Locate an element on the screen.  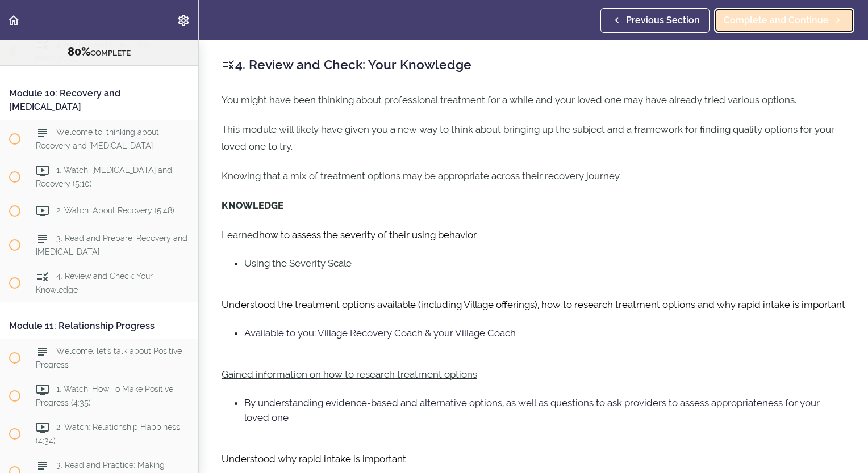
li: By understanding evidence-based and alternative options, as well as questions to ask providers to... is located at coordinates (544, 410).